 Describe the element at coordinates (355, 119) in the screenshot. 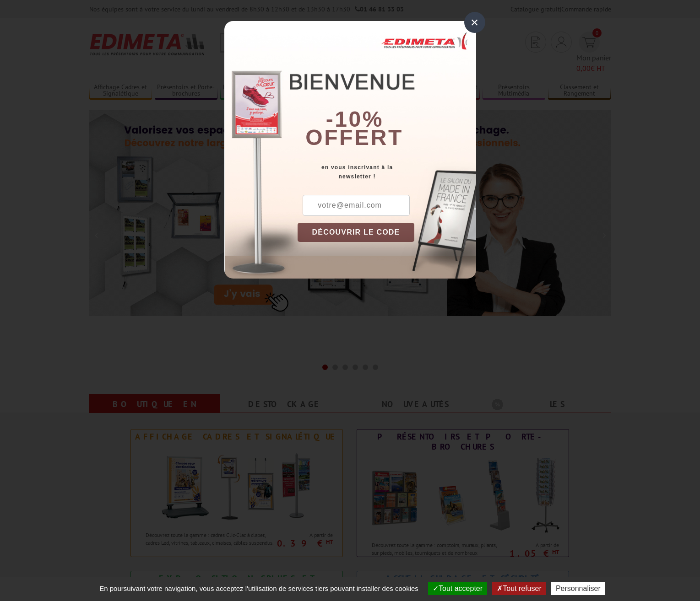

I see `b: -10%` at that location.